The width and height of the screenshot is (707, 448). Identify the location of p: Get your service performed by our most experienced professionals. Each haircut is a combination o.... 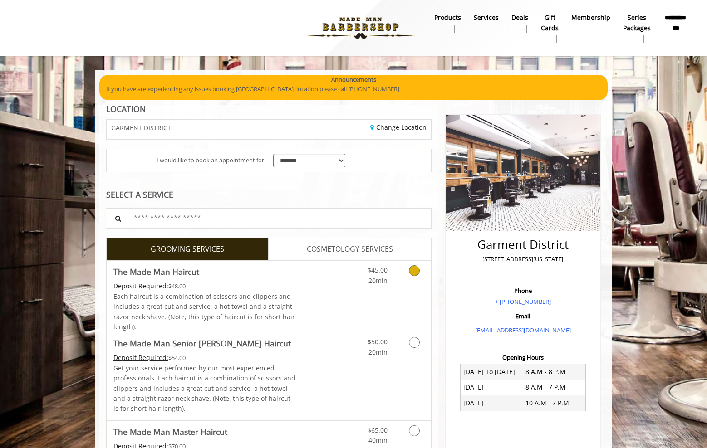
(205, 389).